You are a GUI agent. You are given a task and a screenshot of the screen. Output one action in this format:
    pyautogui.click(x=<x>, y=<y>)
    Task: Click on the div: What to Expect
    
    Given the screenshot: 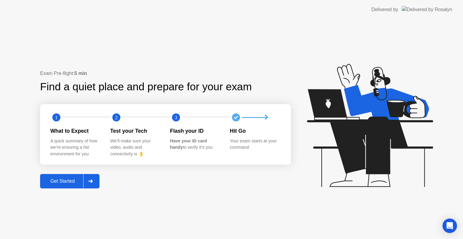 What is the action you would take?
    pyautogui.click(x=75, y=131)
    